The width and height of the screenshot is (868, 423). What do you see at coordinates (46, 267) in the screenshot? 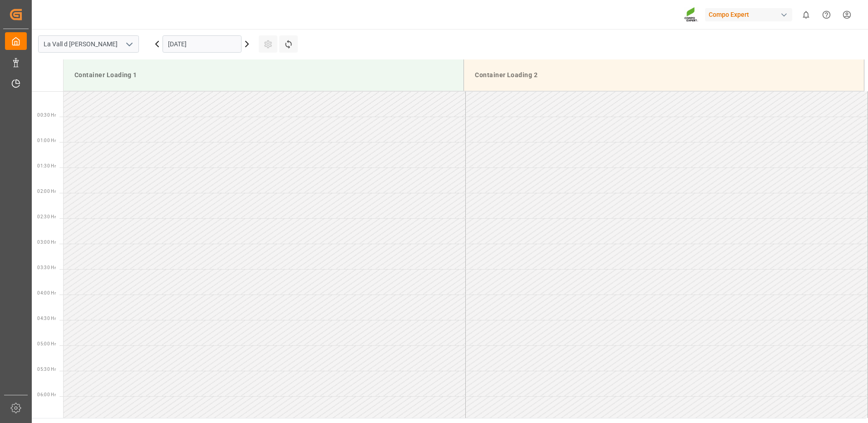
I see `span: 03:30 Hr` at bounding box center [46, 267].